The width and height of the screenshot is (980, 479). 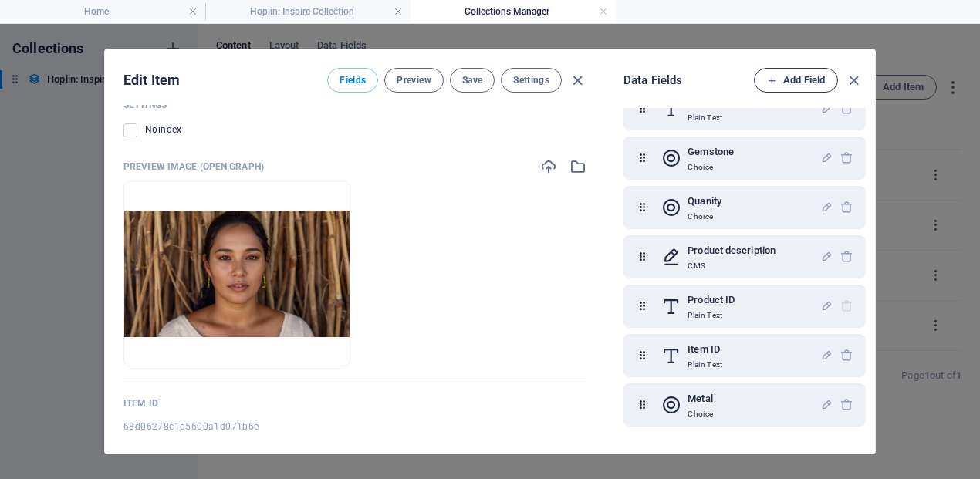 What do you see at coordinates (732, 251) in the screenshot?
I see `h6: Product description` at bounding box center [732, 251].